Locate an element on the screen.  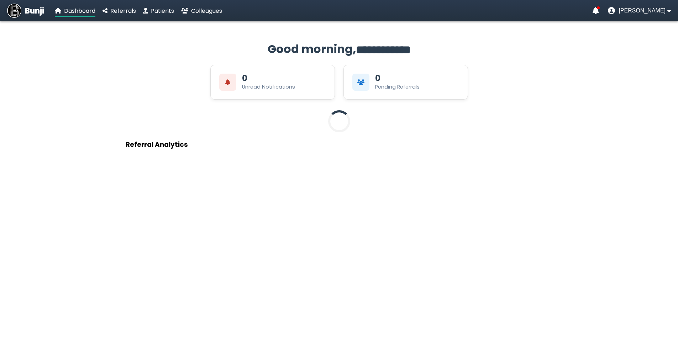
img: Bunji Dental Referral Management is located at coordinates (14, 11).